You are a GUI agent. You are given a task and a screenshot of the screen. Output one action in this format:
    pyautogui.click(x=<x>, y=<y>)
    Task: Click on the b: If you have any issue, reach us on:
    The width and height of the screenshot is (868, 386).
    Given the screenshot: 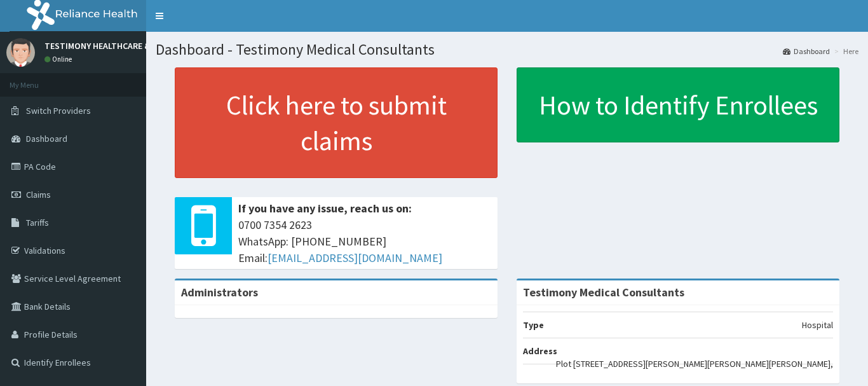 What is the action you would take?
    pyautogui.click(x=325, y=209)
    